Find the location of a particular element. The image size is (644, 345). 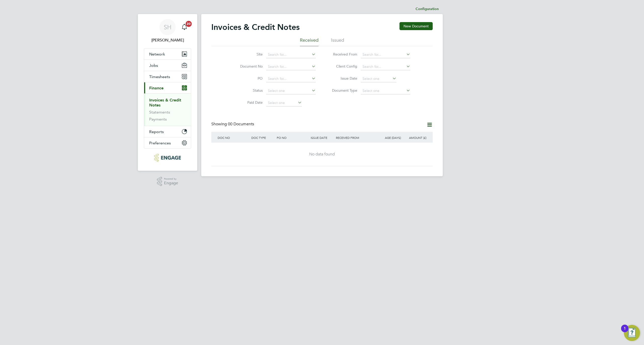

span: Preferences is located at coordinates (160, 143).